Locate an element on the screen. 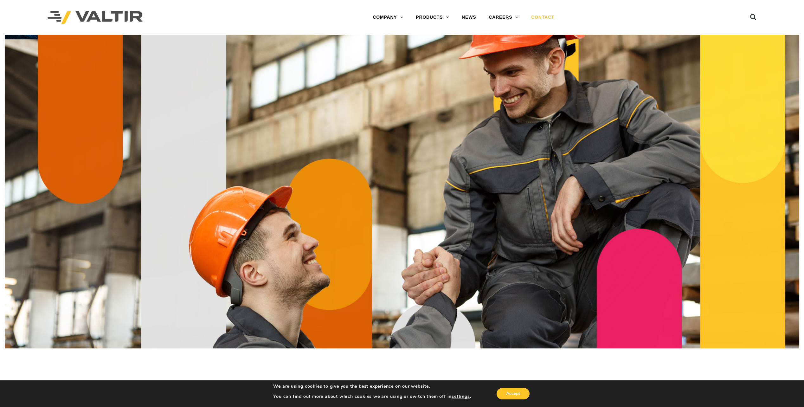 The height and width of the screenshot is (407, 804). p: We are using cookies to give you the best experience on our website. is located at coordinates (372, 386).